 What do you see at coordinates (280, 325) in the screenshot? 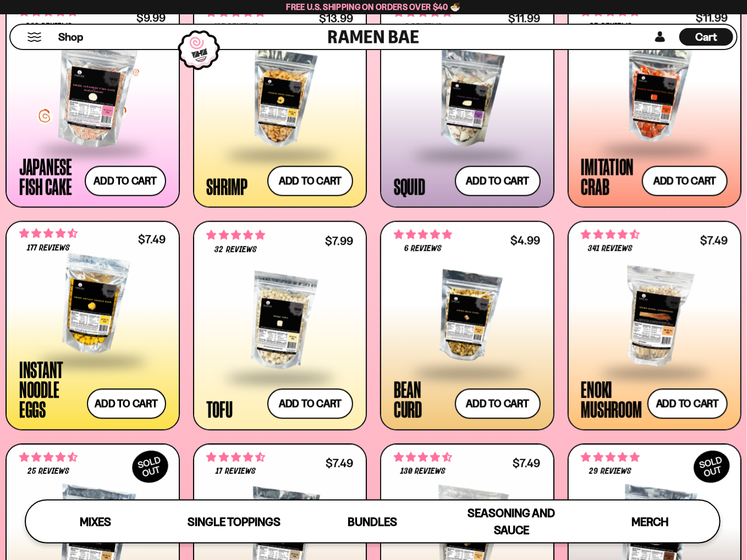
I see `a: 4.78 stars 32 reviews $7.99 Tofu Add to cart` at bounding box center [280, 325].